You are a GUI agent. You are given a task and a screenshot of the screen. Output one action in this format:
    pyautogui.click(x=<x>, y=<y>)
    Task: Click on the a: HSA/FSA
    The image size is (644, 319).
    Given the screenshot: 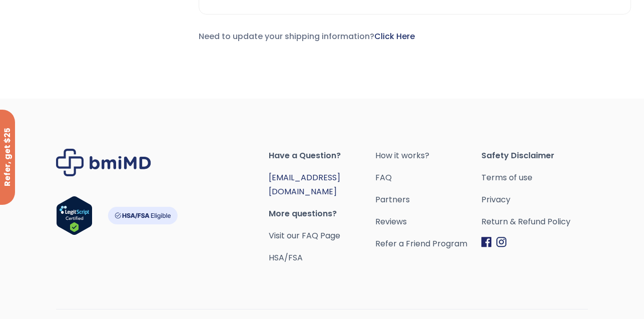 What is the action you would take?
    pyautogui.click(x=286, y=257)
    